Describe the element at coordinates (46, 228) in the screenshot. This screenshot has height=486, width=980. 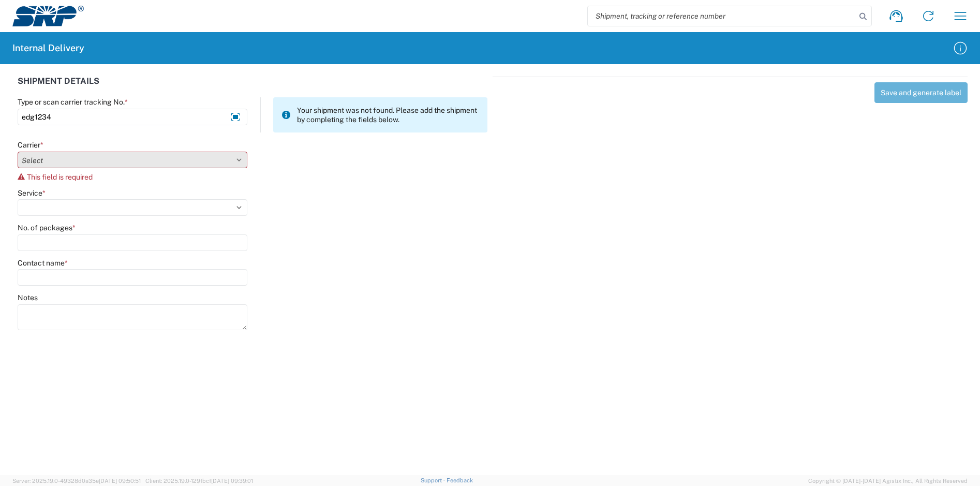
I see `label: No. of packages` at that location.